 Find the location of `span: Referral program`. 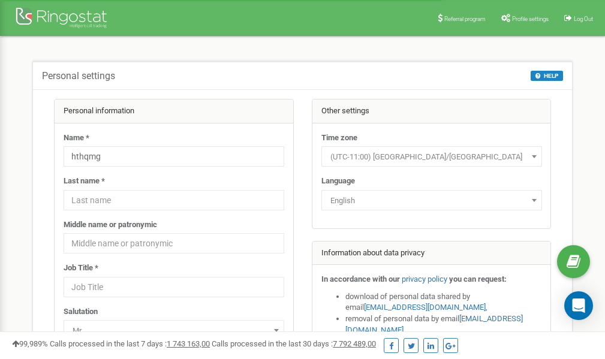

span: Referral program is located at coordinates (465, 19).